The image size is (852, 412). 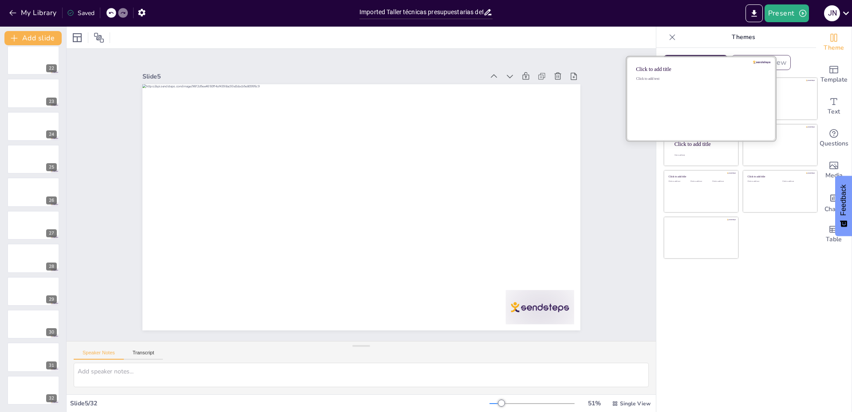 I want to click on div: Layout, so click(x=77, y=38).